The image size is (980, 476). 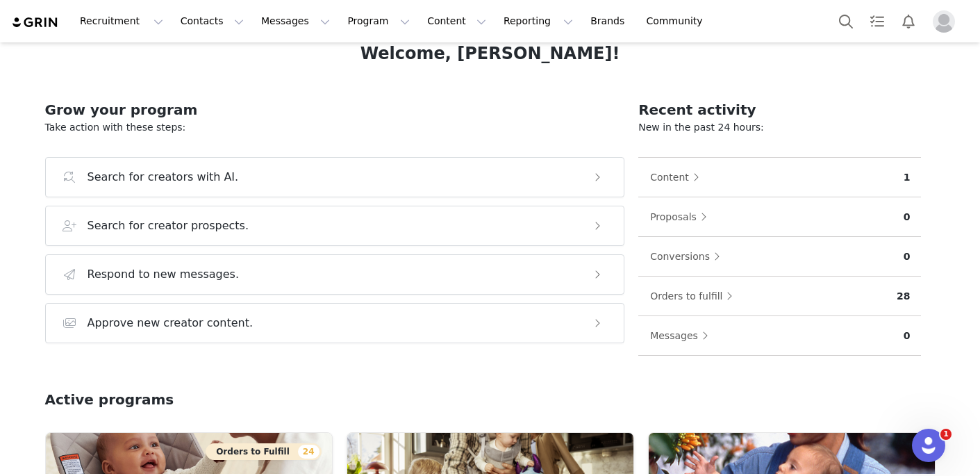 What do you see at coordinates (678, 21) in the screenshot?
I see `a: Community` at bounding box center [678, 21].